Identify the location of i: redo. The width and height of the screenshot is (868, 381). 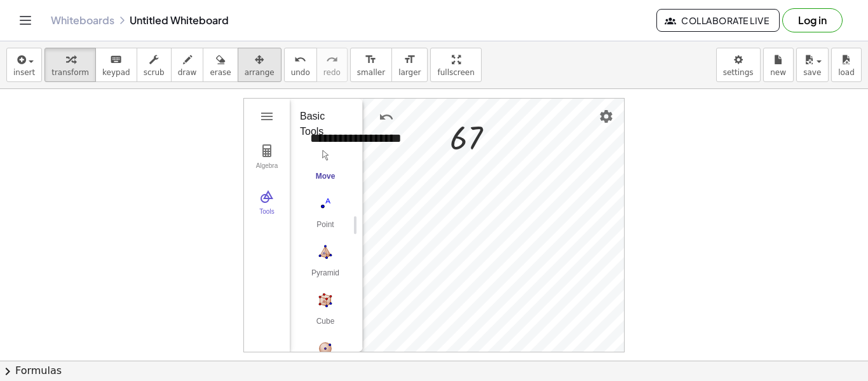
(332, 60).